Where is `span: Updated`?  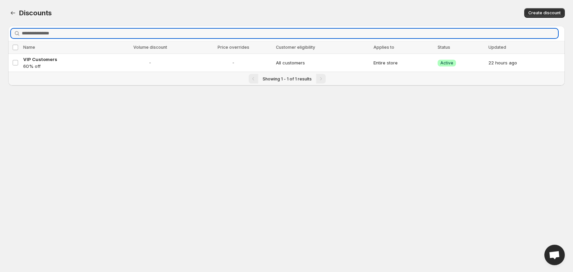 span: Updated is located at coordinates (498, 47).